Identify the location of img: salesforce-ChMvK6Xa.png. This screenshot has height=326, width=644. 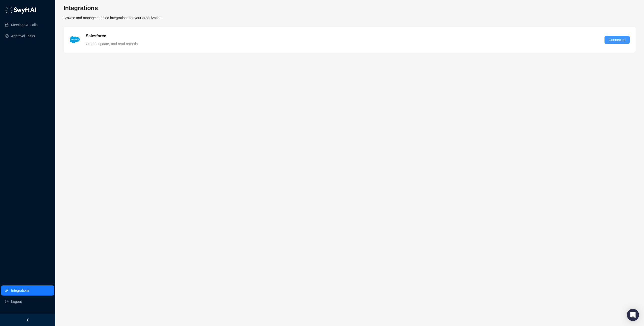
(75, 40).